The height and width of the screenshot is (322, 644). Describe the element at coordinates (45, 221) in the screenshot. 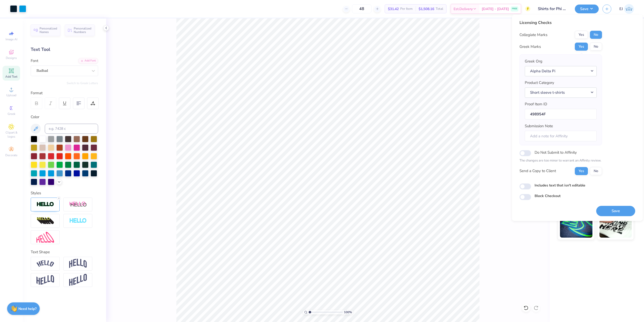

I see `img: 3d Illusion` at that location.